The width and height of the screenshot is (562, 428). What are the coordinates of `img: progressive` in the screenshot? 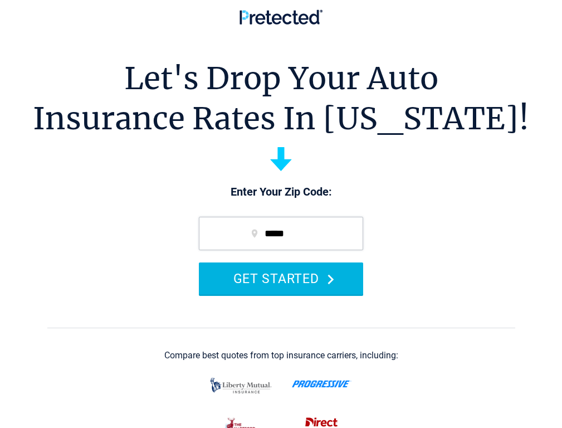 It's located at (322, 384).